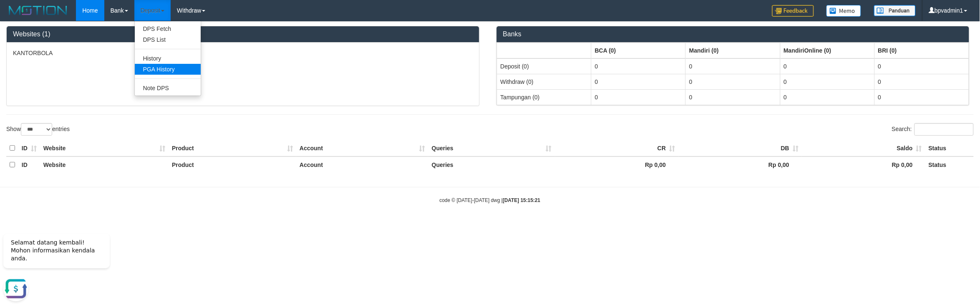  What do you see at coordinates (895, 11) in the screenshot?
I see `img: panduan.png` at bounding box center [895, 11].